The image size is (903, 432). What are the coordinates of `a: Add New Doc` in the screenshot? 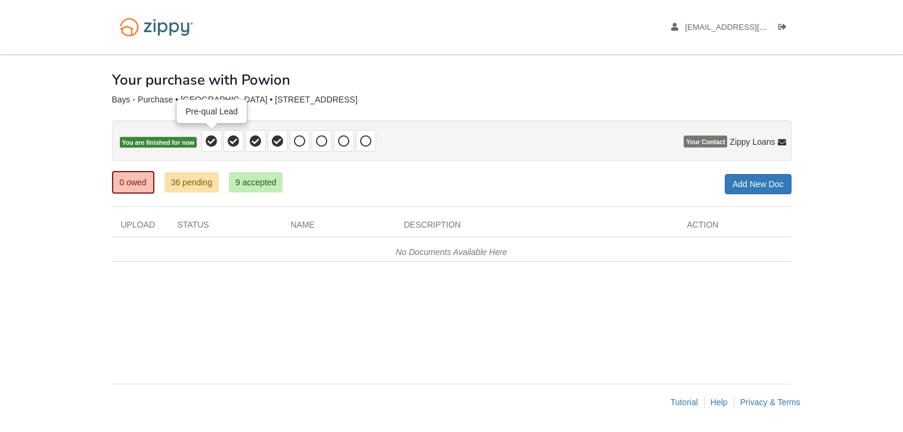 It's located at (758, 184).